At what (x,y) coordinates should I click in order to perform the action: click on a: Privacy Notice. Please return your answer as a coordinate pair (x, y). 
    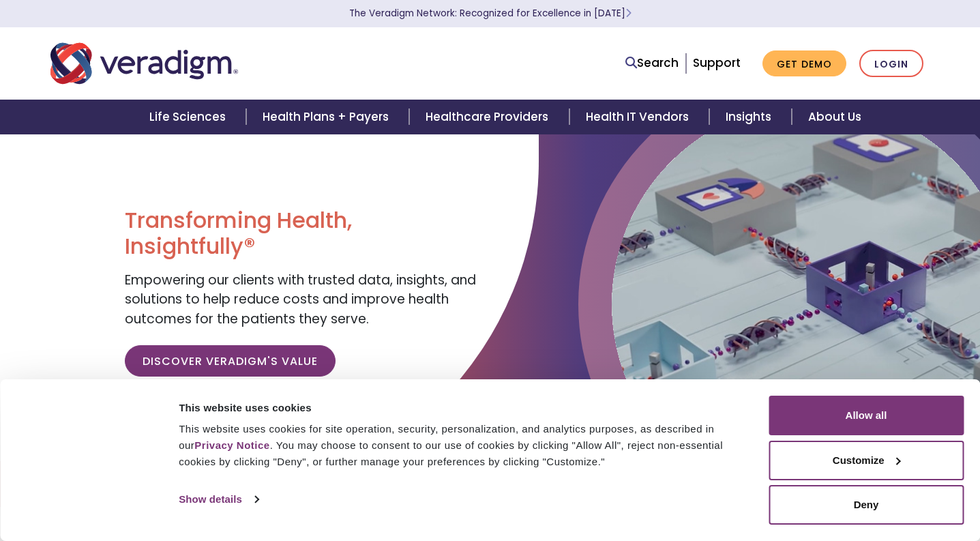
    Looking at the image, I should click on (231, 445).